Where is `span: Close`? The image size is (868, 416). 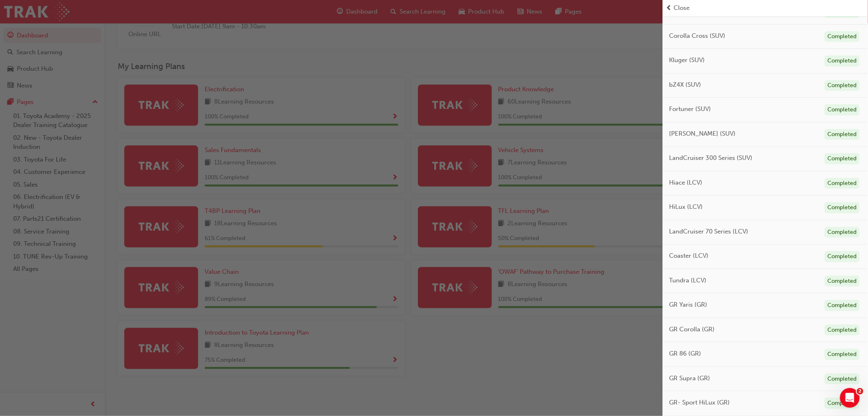 span: Close is located at coordinates (682, 8).